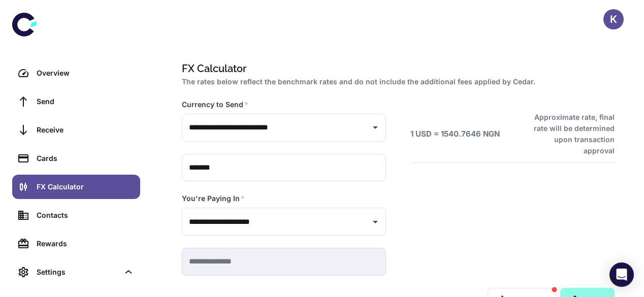 The height and width of the screenshot is (297, 644). What do you see at coordinates (85, 130) in the screenshot?
I see `div: Receive` at bounding box center [85, 130].